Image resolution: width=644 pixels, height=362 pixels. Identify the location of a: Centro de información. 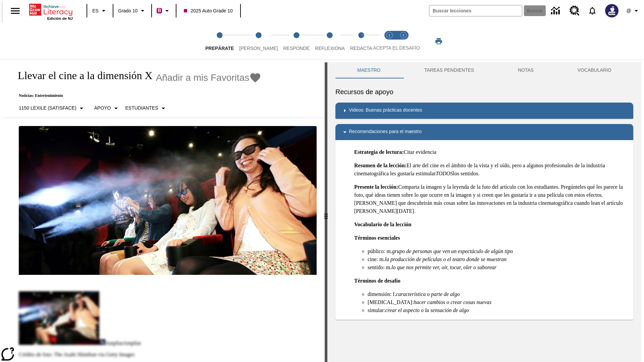
(556, 11).